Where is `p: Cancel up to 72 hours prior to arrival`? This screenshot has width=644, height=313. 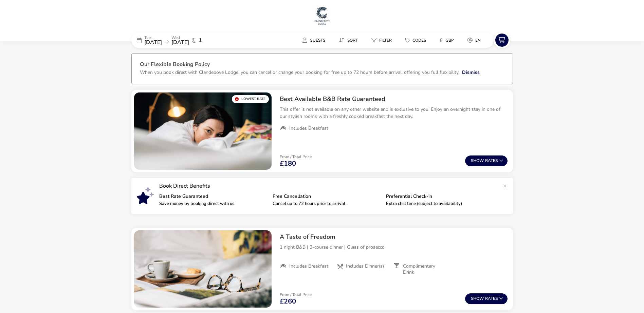
p: Cancel up to 72 hours prior to arrival is located at coordinates (327, 204).